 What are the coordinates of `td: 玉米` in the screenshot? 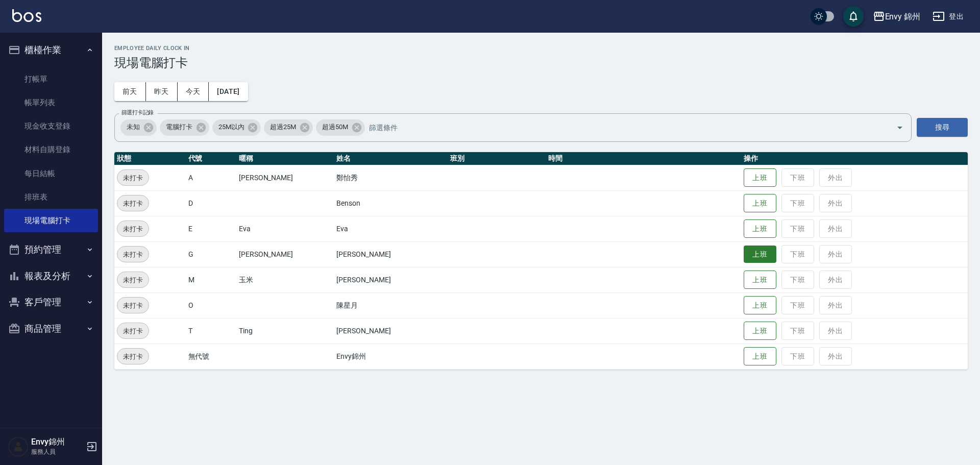 It's located at (286, 280).